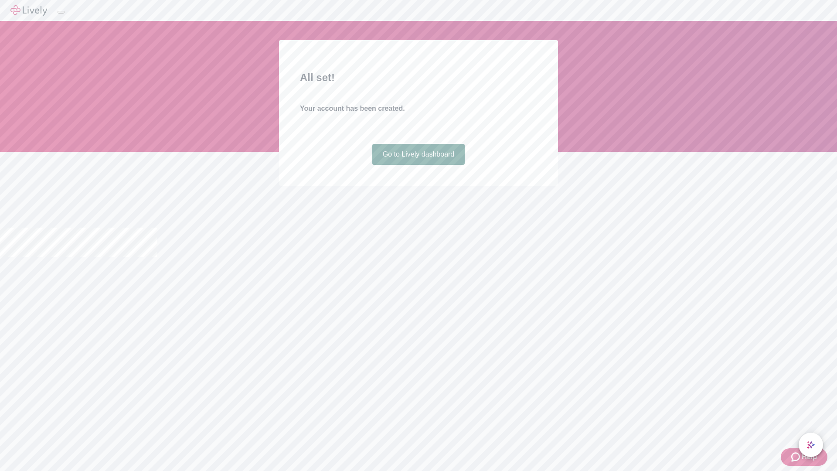 This screenshot has width=837, height=471. I want to click on a: Go to Lively dashboard, so click(418, 154).